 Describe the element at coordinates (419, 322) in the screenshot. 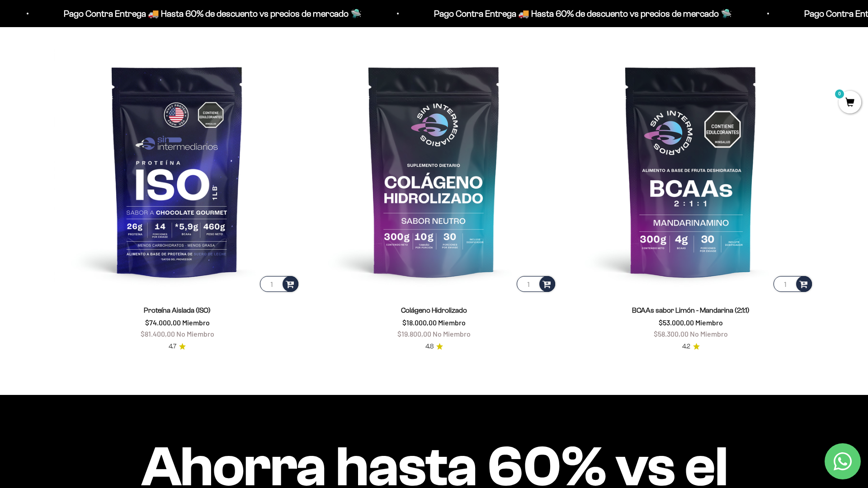

I see `span: $18.000,00` at that location.